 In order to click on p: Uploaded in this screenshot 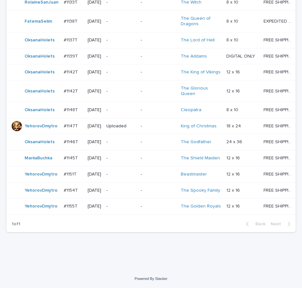, I will do `click(121, 126)`.